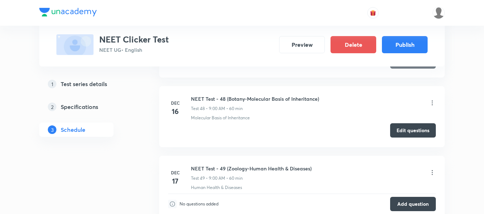 This screenshot has width=484, height=214. I want to click on h5: Schedule, so click(73, 130).